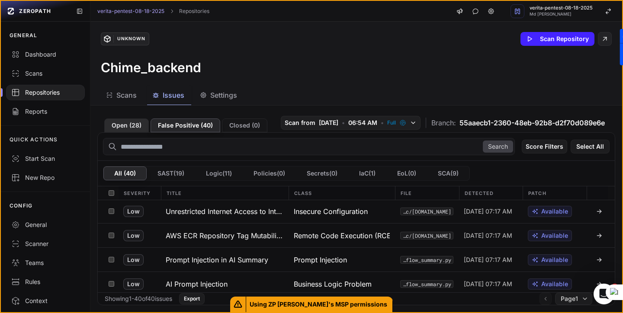 The image size is (623, 313). Describe the element at coordinates (174, 95) in the screenshot. I see `span: Issues` at that location.